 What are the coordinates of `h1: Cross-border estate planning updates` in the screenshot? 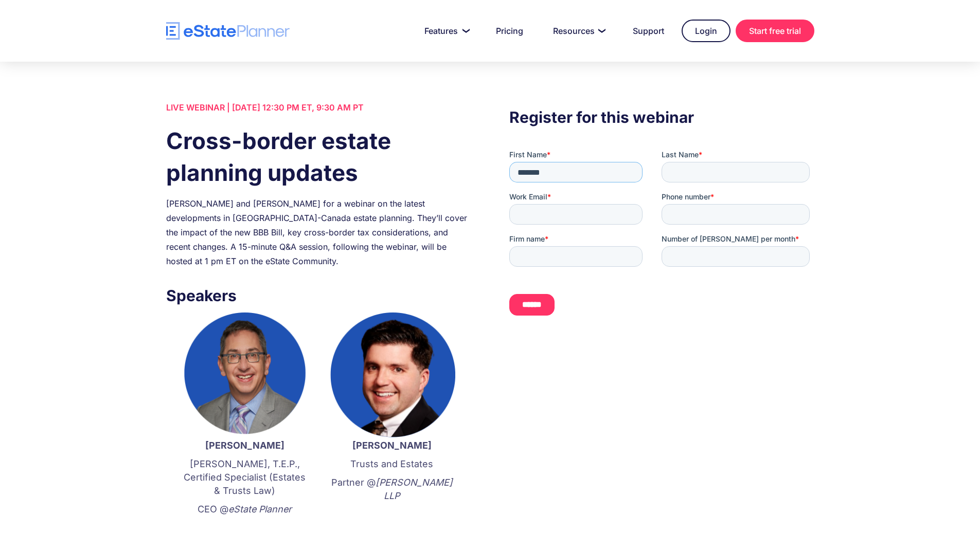 It's located at (318, 157).